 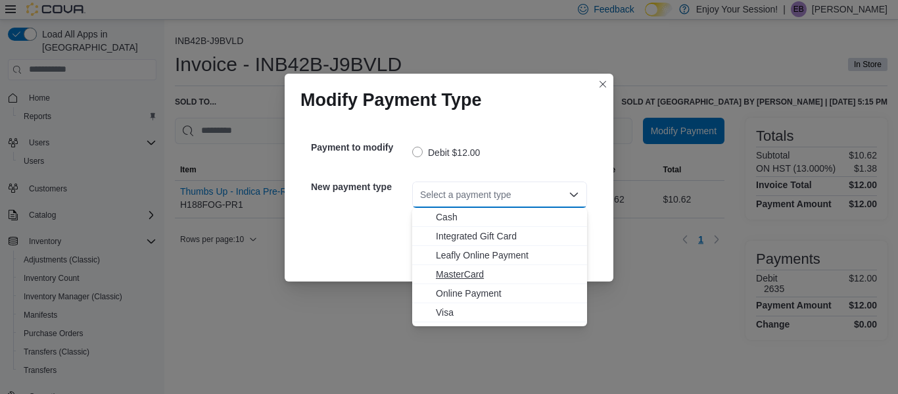 I want to click on span: Integrated Gift Card, so click(x=508, y=236).